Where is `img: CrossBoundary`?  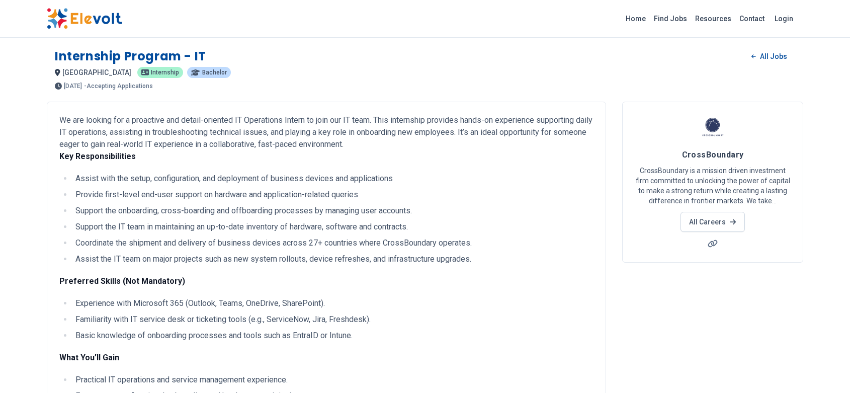 img: CrossBoundary is located at coordinates (712, 127).